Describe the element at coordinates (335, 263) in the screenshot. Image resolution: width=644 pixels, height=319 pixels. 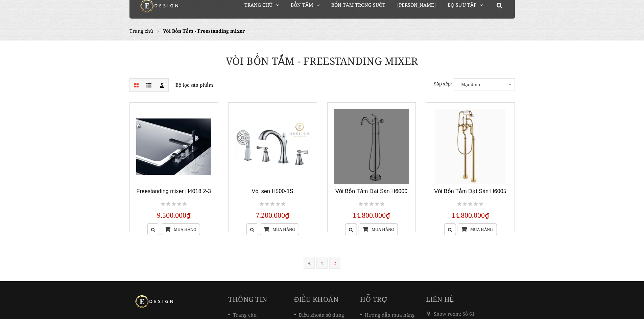
I see `a: 2` at that location.